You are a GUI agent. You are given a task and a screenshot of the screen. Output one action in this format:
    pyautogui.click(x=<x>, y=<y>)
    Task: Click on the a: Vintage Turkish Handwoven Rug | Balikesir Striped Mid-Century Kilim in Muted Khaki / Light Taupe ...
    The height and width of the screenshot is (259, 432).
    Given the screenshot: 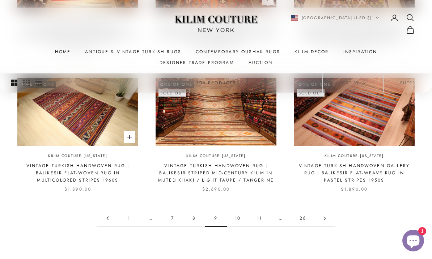 What is the action you would take?
    pyautogui.click(x=216, y=173)
    